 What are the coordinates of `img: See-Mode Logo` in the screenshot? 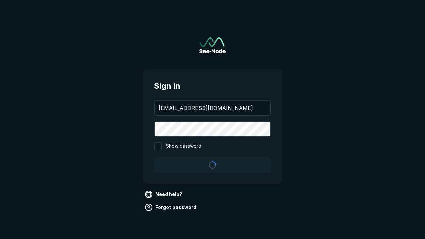 It's located at (212, 45).